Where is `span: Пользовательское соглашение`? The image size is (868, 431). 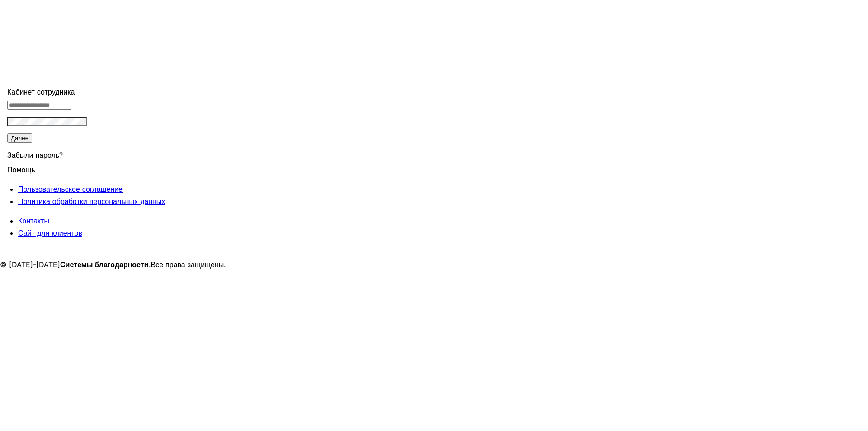
span: Пользовательское соглашение is located at coordinates (70, 189).